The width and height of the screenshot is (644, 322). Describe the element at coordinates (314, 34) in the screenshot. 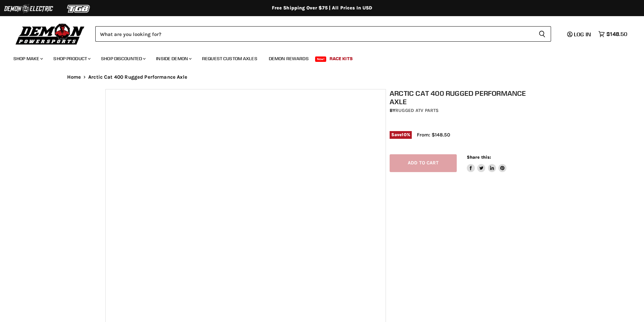

I see `input: Search` at that location.